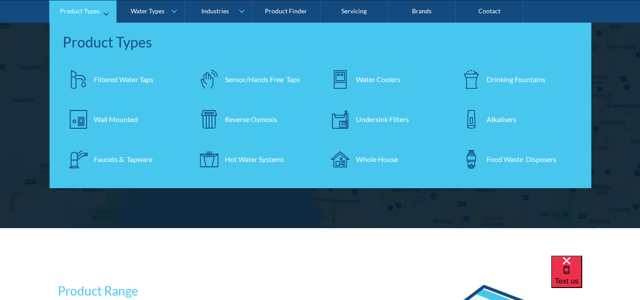  I want to click on a: Undersink Filters, so click(386, 119).